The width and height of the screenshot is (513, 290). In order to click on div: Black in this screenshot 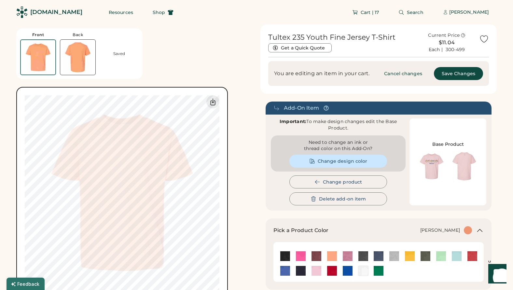, I will do `click(285, 256)`.